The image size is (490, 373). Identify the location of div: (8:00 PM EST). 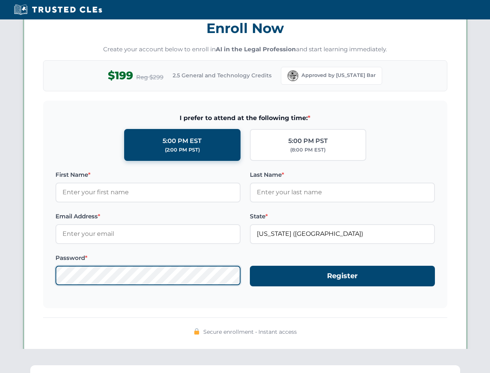
(308, 150).